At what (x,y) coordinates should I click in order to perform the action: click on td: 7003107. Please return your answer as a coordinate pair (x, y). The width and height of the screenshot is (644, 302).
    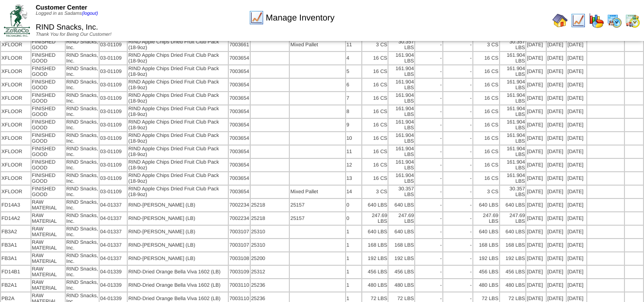
    Looking at the image, I should click on (240, 232).